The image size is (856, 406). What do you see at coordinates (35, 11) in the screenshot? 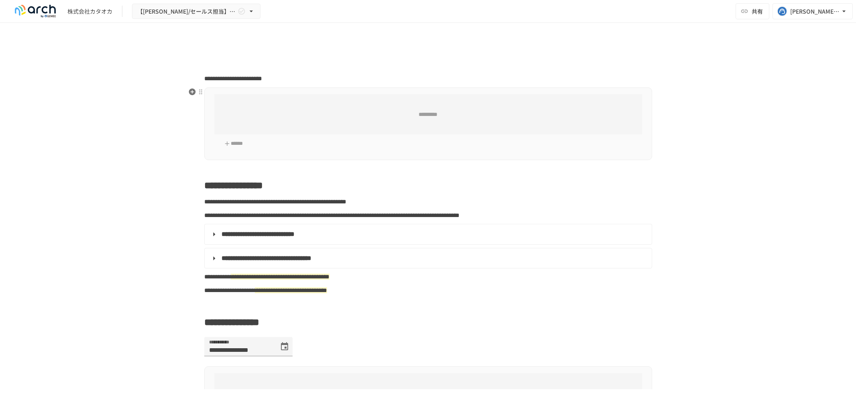
I see `img: logo-default@2x-9cf2c760.svg` at bounding box center [35, 11].